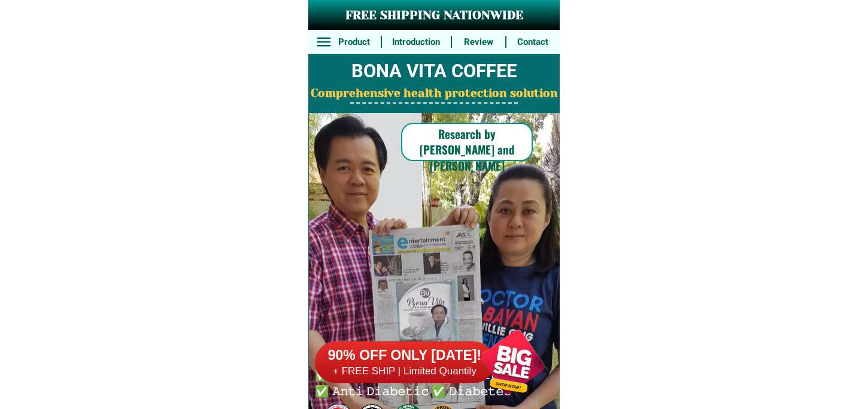 Image resolution: width=868 pixels, height=409 pixels. What do you see at coordinates (434, 16) in the screenshot?
I see `h3: FREE SHIPPING NATIONWIDE` at bounding box center [434, 16].